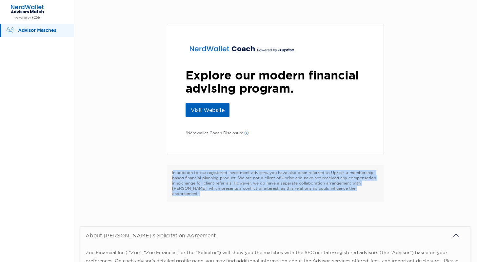 This screenshot has height=262, width=477. Describe the element at coordinates (43, 30) in the screenshot. I see `p: Advisor Matches` at that location.